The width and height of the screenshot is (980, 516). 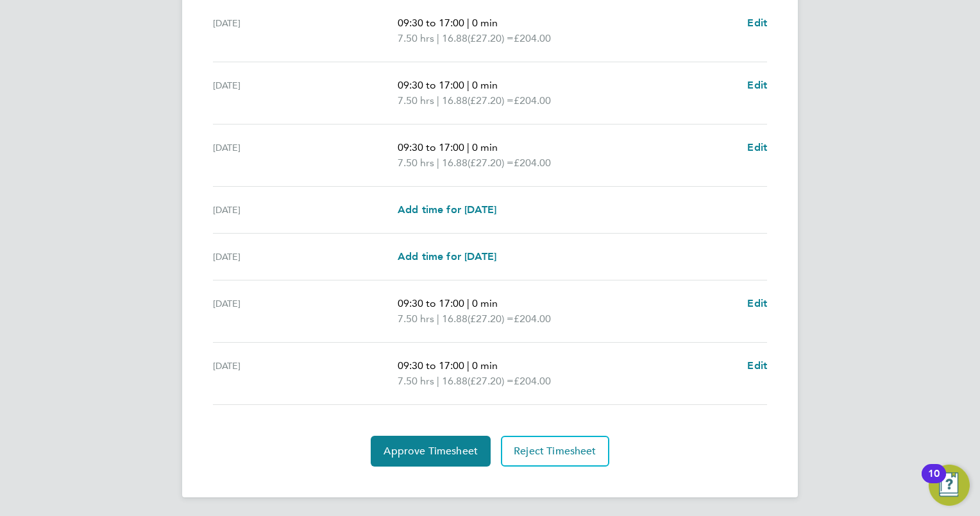 I want to click on div: 10, so click(x=933, y=482).